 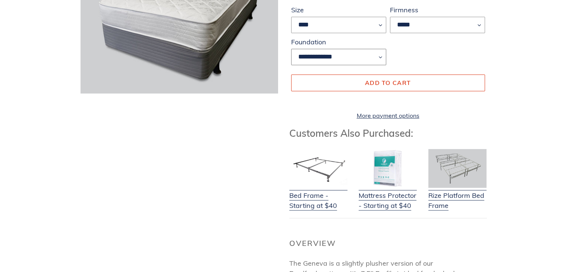 What do you see at coordinates (388, 133) in the screenshot?
I see `h3: Customers Also Purchased:` at bounding box center [388, 133].